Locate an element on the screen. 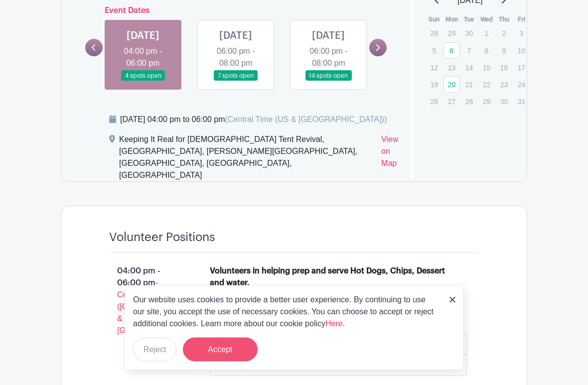  a: 6 is located at coordinates (452, 51).